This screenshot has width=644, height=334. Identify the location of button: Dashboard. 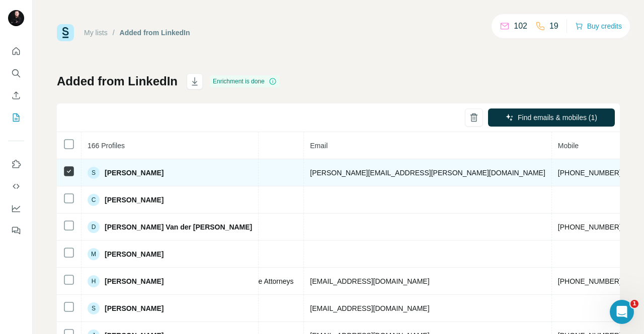
(16, 209).